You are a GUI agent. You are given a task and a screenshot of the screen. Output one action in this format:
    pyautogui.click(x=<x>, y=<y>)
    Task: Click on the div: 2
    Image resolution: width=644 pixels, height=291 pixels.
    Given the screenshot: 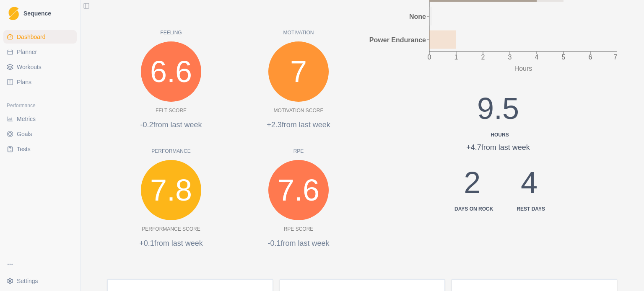 What is the action you would take?
    pyautogui.click(x=472, y=186)
    